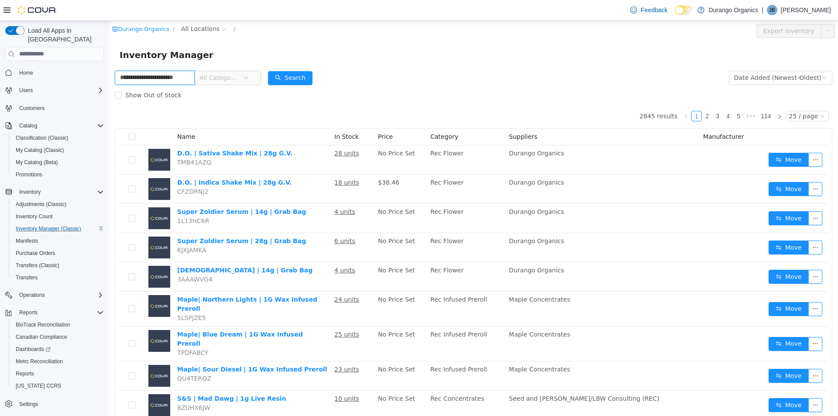 Image resolution: width=838 pixels, height=416 pixels. I want to click on button: Adjustments (Classic), so click(58, 204).